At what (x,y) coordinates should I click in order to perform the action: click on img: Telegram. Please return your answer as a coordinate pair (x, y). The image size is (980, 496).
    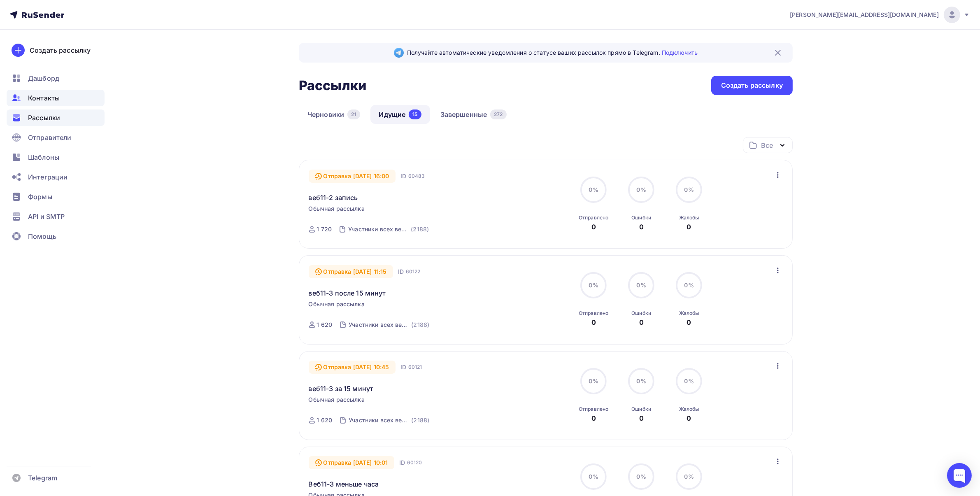
    Looking at the image, I should click on (399, 52).